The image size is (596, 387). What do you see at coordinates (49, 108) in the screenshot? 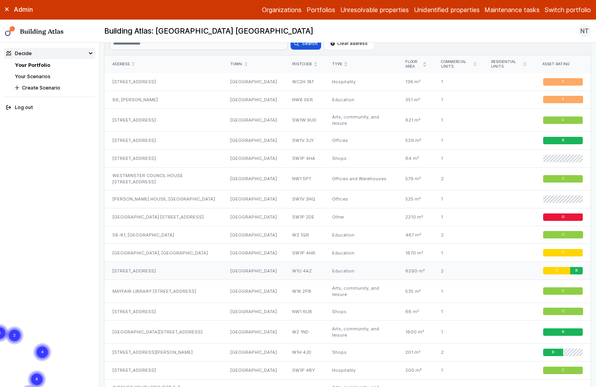
I see `button: Log out` at bounding box center [49, 108].